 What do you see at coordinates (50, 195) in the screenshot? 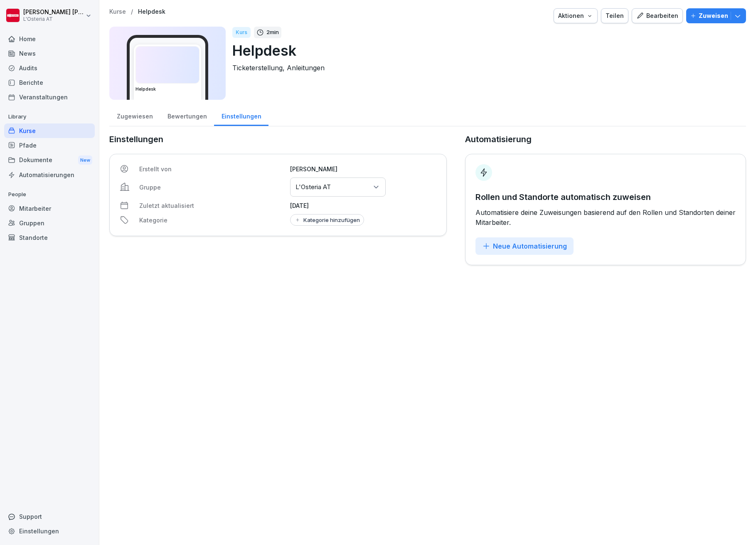
I see `p: People` at bounding box center [50, 195].